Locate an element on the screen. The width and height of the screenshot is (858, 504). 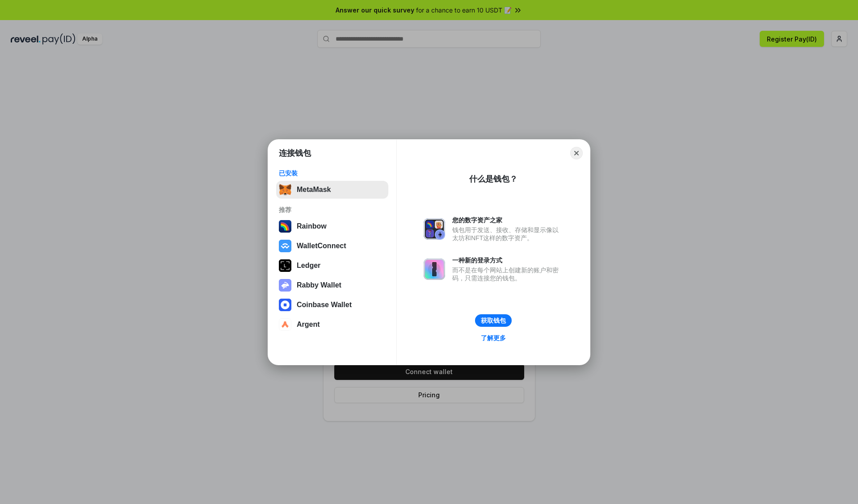
div: 一种新的登录方式 is located at coordinates (507, 260).